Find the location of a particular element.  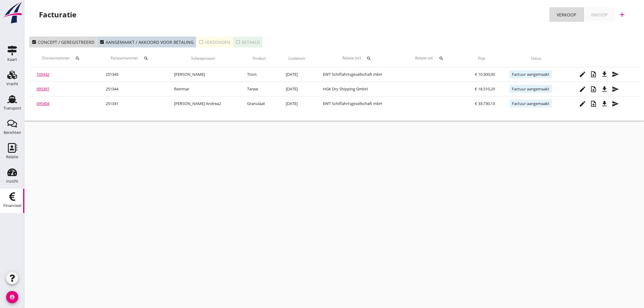

td: 251331 is located at coordinates (132, 104).